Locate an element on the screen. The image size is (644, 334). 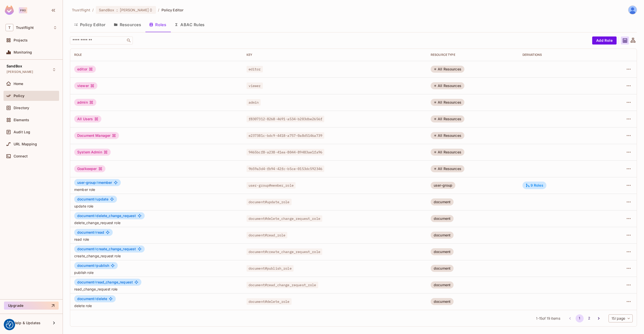
span: Help & Updates is located at coordinates (27, 323).